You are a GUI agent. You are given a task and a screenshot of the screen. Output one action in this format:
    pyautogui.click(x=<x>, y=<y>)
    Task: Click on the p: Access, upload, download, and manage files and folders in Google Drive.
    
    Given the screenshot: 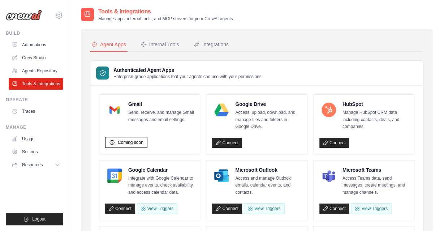 What is the action you would take?
    pyautogui.click(x=268, y=119)
    